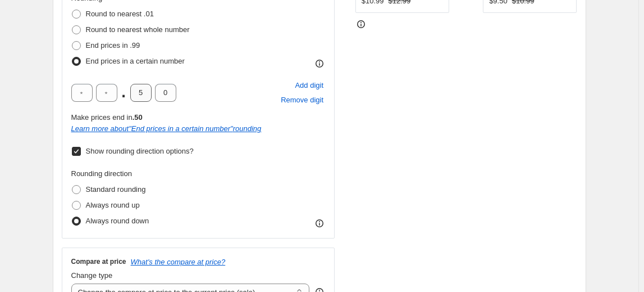  What do you see at coordinates (119, 14) in the screenshot?
I see `span: Round to nearest .01` at bounding box center [119, 14].